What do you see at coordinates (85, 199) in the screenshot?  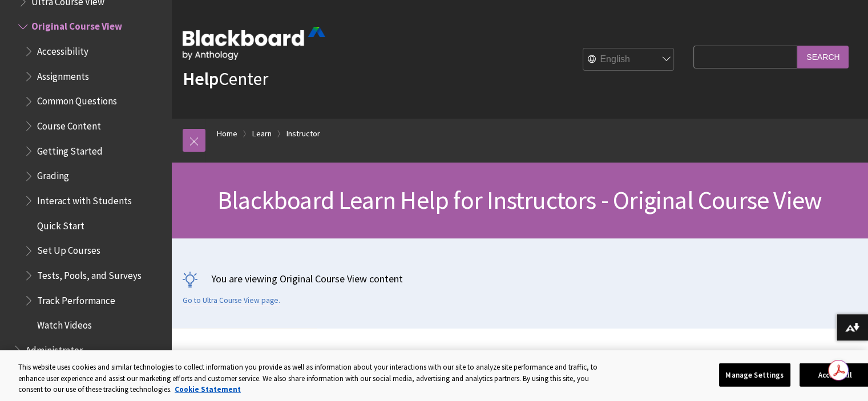 I see `span: Interact with Students` at bounding box center [85, 199].